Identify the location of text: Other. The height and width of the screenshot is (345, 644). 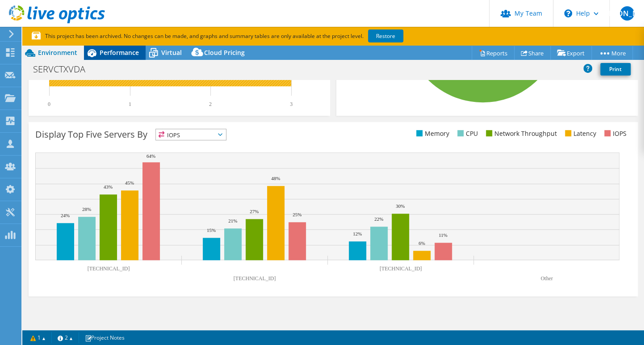
(546, 279).